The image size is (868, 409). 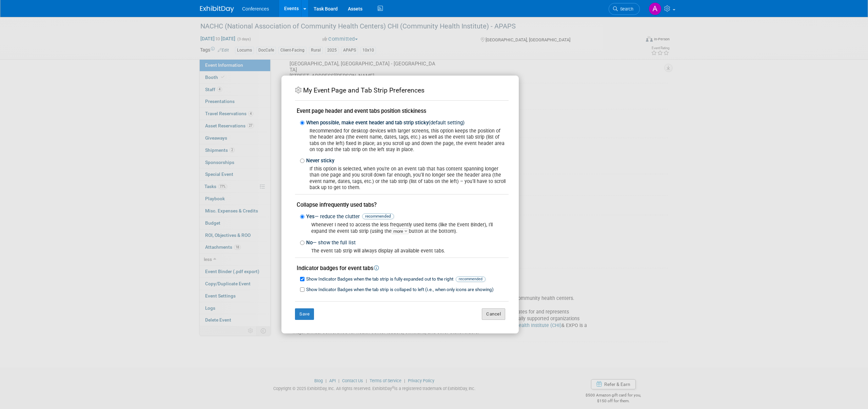 What do you see at coordinates (407, 178) in the screenshot?
I see `div: If this option is selected, when you're on an event tab that has content spanning longer than one...` at bounding box center [407, 178].